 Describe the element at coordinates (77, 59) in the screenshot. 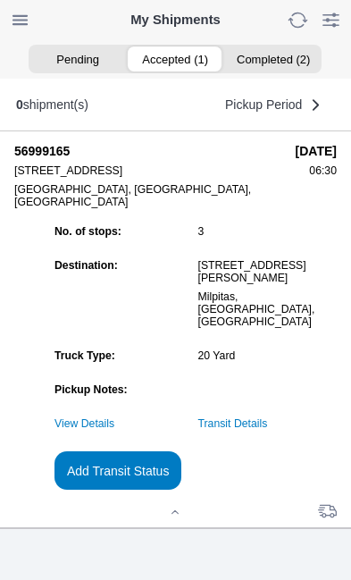

I see `ion-segment-button: Pending` at that location.